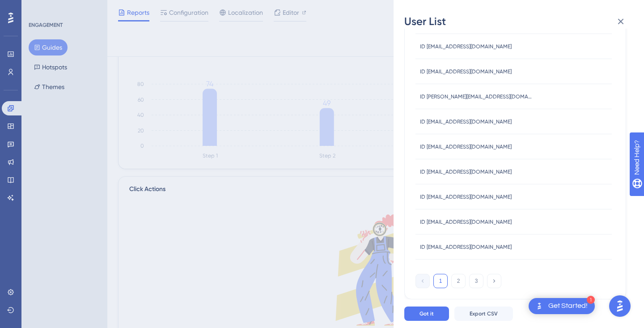 The height and width of the screenshot is (328, 644). I want to click on span: Need Help?, so click(39, 8).